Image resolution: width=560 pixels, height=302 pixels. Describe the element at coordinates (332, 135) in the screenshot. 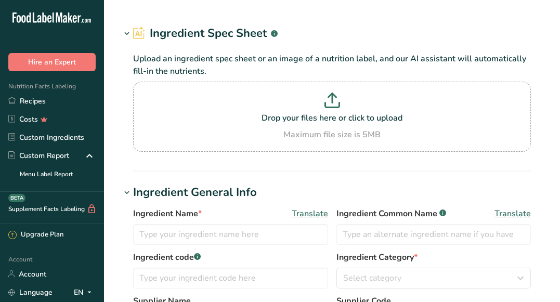

I see `div: Maximum file size is 5MB` at that location.